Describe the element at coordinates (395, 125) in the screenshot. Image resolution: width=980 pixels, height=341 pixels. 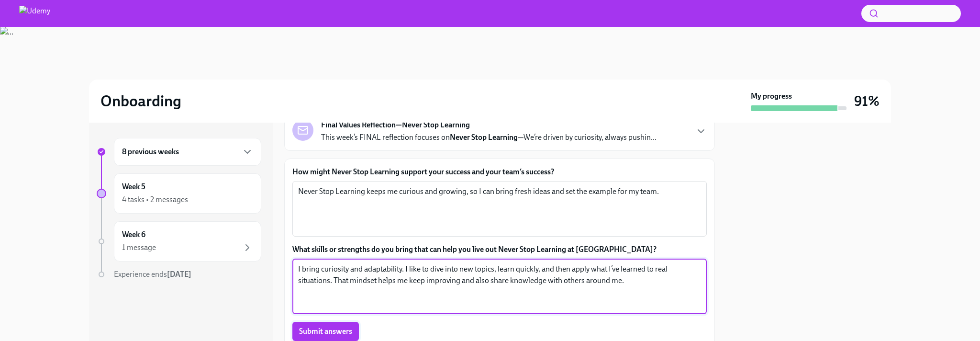
I see `strong: Final Values Reflection—Never Stop Learning` at that location.